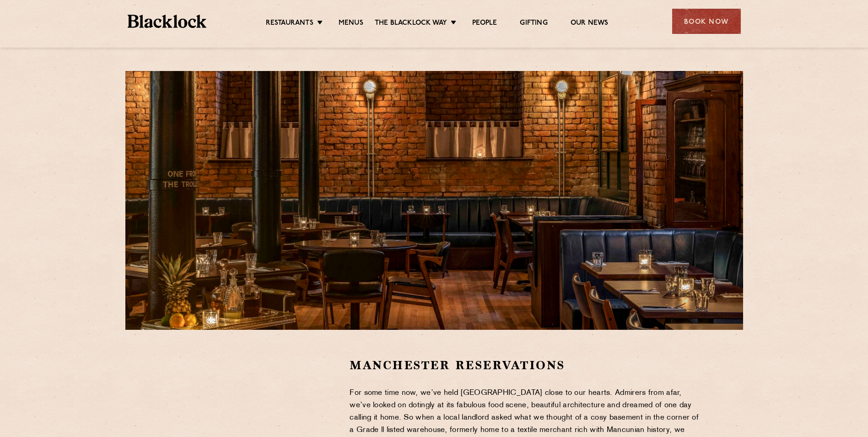  Describe the element at coordinates (707, 21) in the screenshot. I see `div: Book Now` at that location.